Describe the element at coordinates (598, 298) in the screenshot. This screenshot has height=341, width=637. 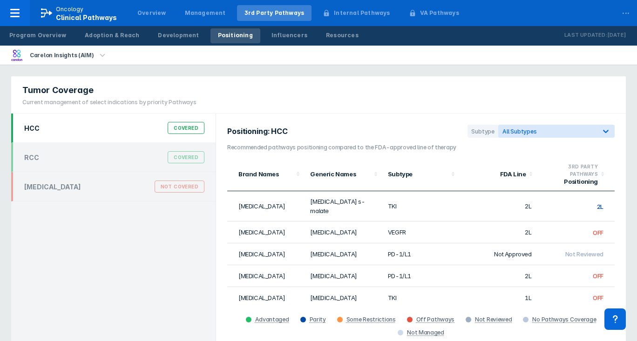
I see `span: OFF` at that location.